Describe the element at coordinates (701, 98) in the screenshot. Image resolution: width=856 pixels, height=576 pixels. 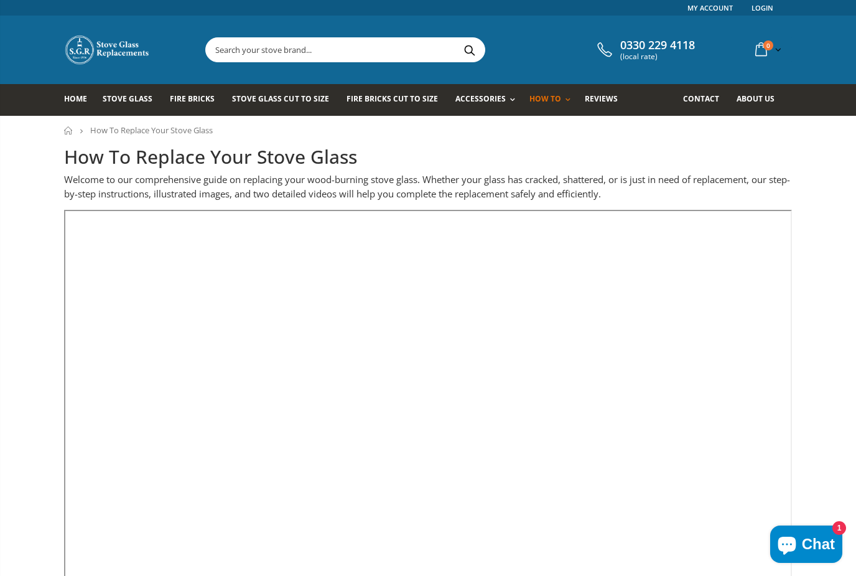
I see `span: Contact` at that location.